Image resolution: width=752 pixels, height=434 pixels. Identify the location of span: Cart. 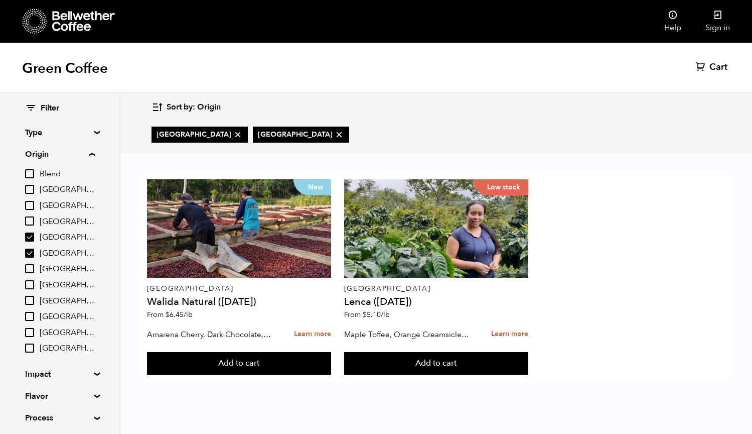
(719, 67).